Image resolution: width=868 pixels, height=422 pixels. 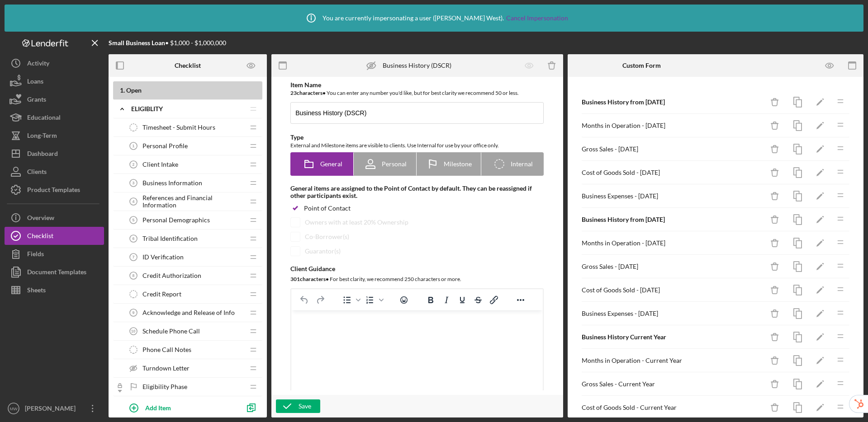 What do you see at coordinates (304, 300) in the screenshot?
I see `button: Undo` at bounding box center [304, 300].